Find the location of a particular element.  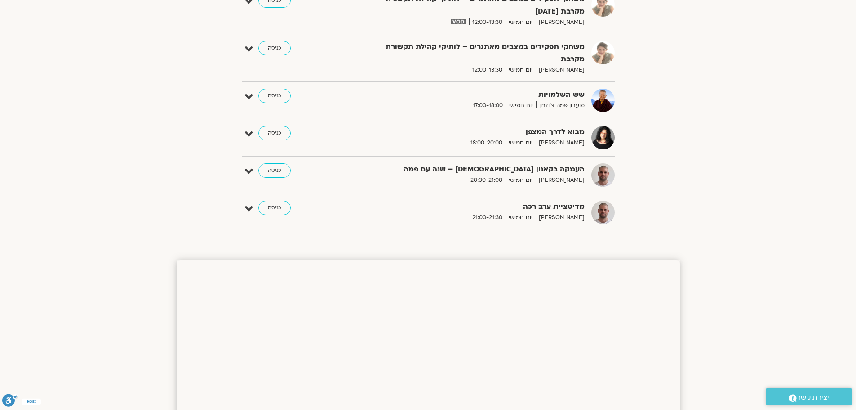

span: 18:00-20:00 is located at coordinates (486, 142).